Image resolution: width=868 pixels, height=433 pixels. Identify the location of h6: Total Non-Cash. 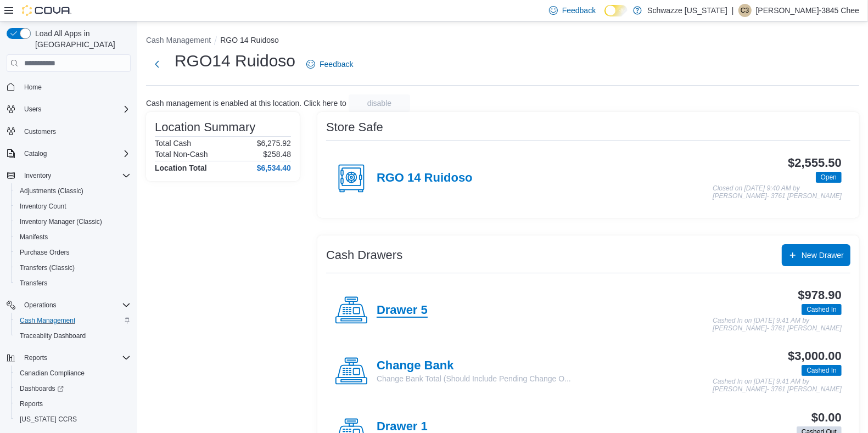
(181, 154).